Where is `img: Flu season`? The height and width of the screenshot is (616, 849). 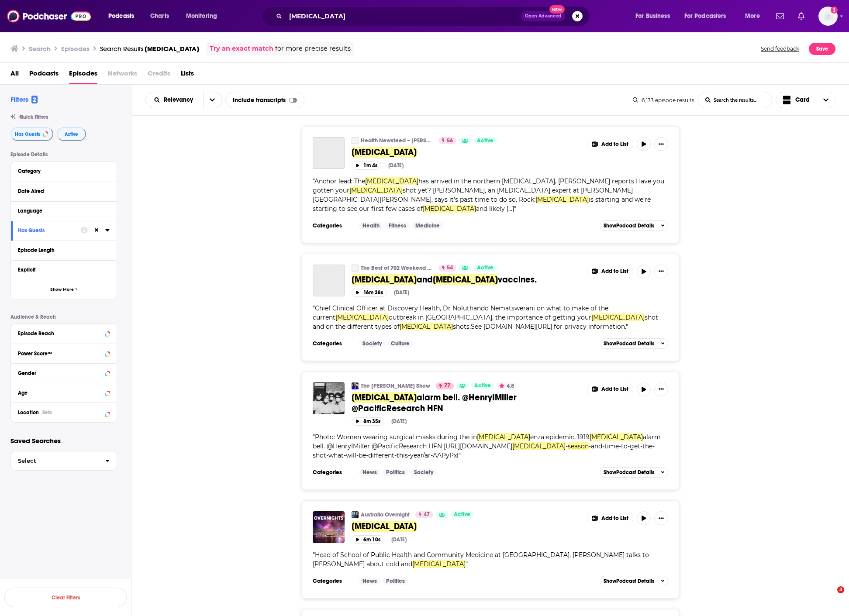 img: Flu season is located at coordinates (328, 527).